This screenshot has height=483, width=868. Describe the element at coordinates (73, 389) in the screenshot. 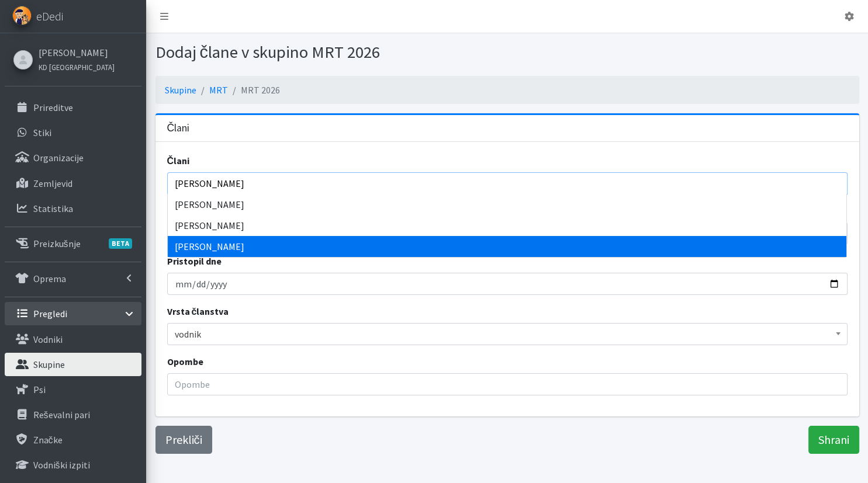

I see `a: Psi` at that location.